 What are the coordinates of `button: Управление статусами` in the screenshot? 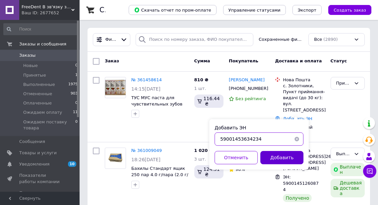 It's located at (254, 10).